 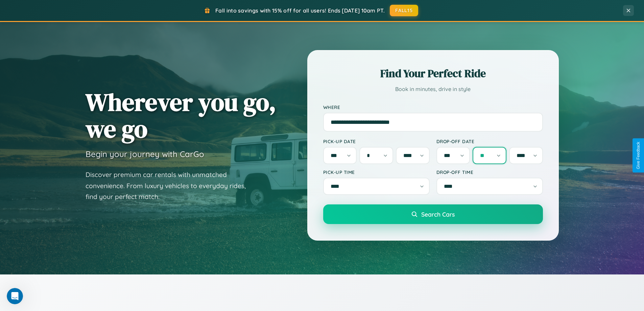 I want to click on button: Search Cars, so click(x=433, y=214).